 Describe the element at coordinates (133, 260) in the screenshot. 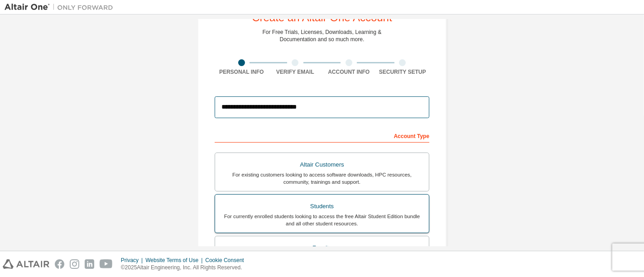

I see `div: Privacy` at that location.